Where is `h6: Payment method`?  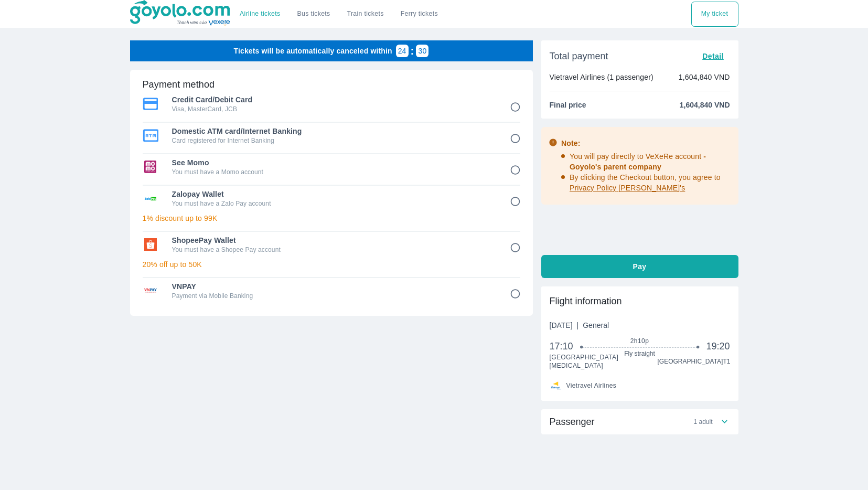
h6: Payment method is located at coordinates (179, 85).